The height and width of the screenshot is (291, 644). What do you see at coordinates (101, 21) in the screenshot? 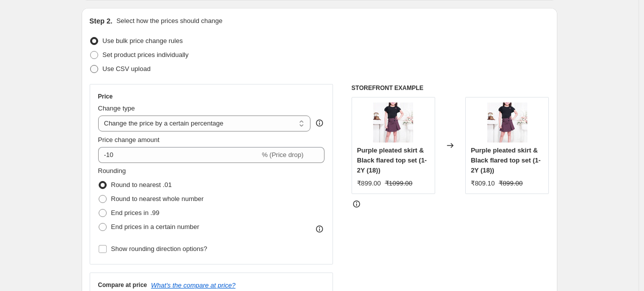
I see `h2: Step 2.` at bounding box center [101, 21].